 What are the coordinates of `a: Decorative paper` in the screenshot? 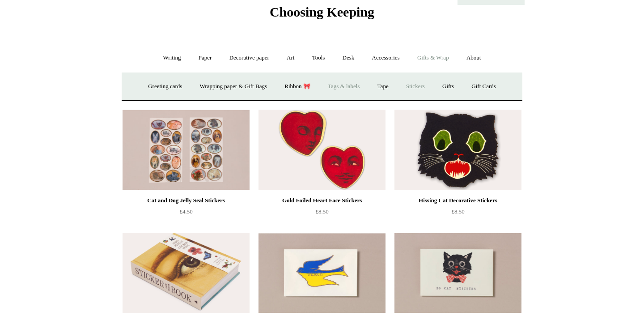 It's located at (249, 58).